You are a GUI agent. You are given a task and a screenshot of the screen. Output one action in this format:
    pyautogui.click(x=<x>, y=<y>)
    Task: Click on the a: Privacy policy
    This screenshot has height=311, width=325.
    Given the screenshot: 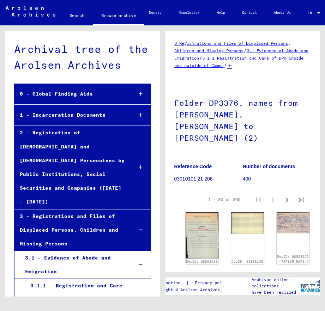 What is the action you would take?
    pyautogui.click(x=213, y=283)
    